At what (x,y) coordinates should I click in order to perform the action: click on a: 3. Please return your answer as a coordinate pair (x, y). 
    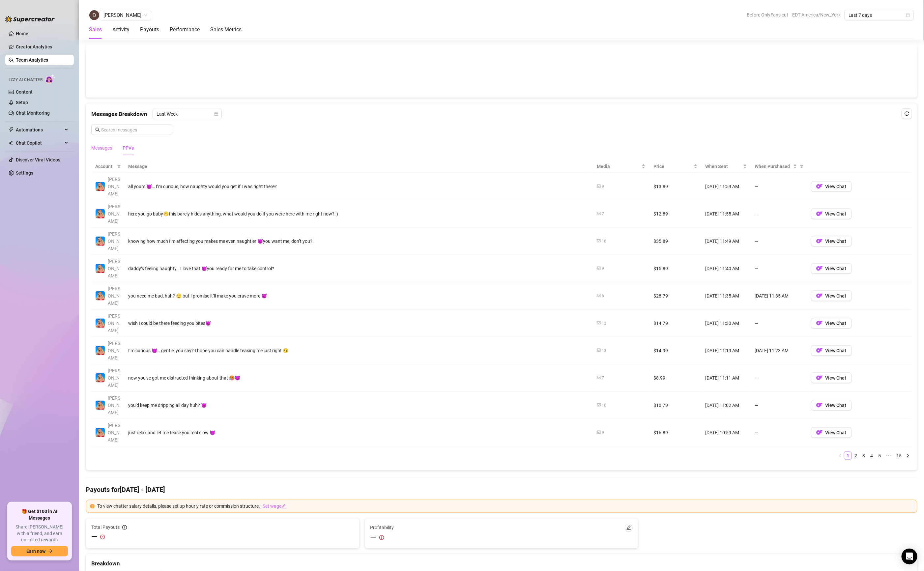
    Looking at the image, I should click on (863, 455).